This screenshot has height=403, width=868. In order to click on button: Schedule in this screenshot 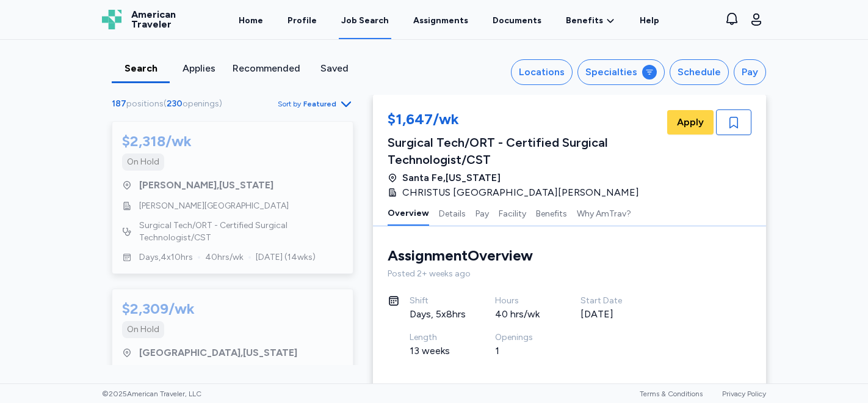, I will do `click(699, 72)`.